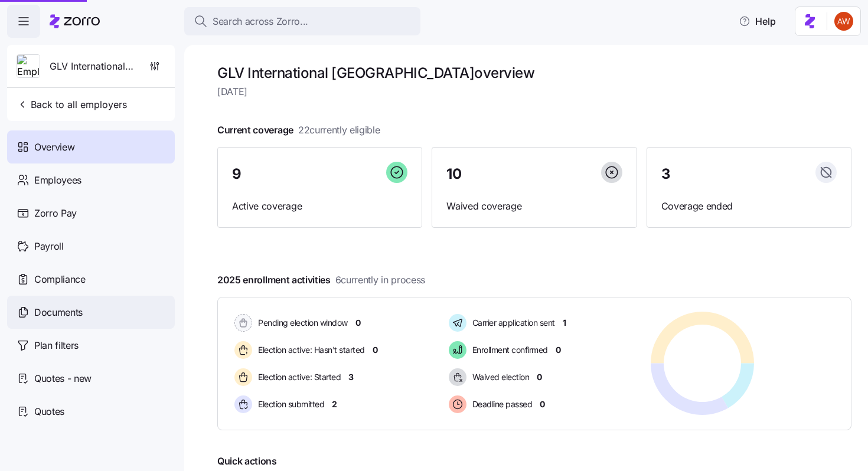 The width and height of the screenshot is (868, 471). What do you see at coordinates (56, 213) in the screenshot?
I see `span: Zorro Pay` at bounding box center [56, 213].